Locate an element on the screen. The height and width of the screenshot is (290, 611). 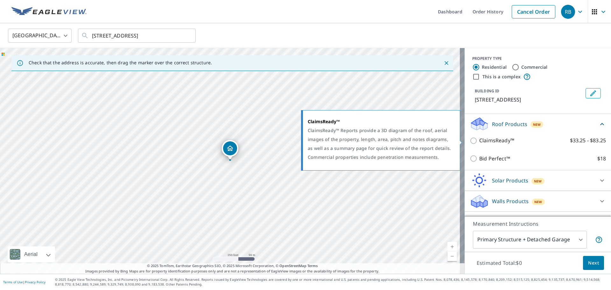
input: Search by address or latitude-longitude is located at coordinates (137, 36).